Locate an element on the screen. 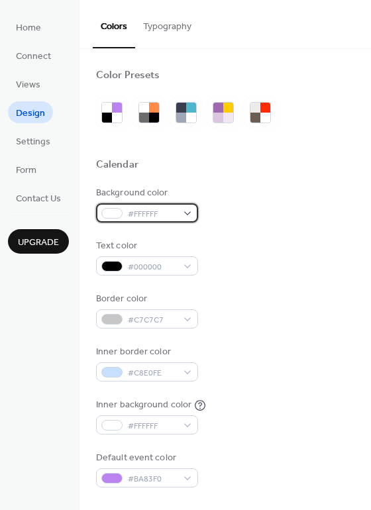 This screenshot has height=510, width=371. button: Upgrade is located at coordinates (38, 241).